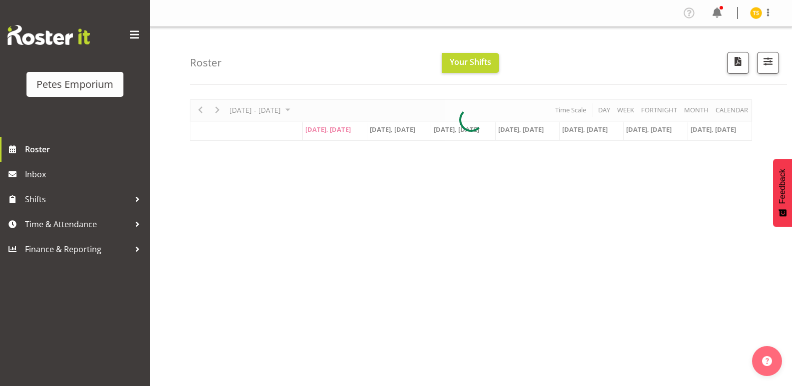 This screenshot has height=386, width=792. What do you see at coordinates (77, 249) in the screenshot?
I see `span: Finance & Reporting` at bounding box center [77, 249].